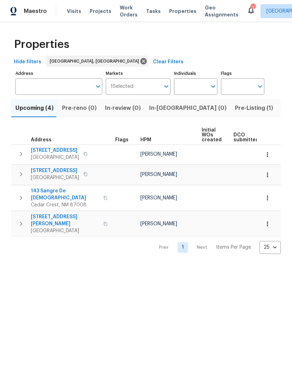  I want to click on span: Address, so click(41, 140).